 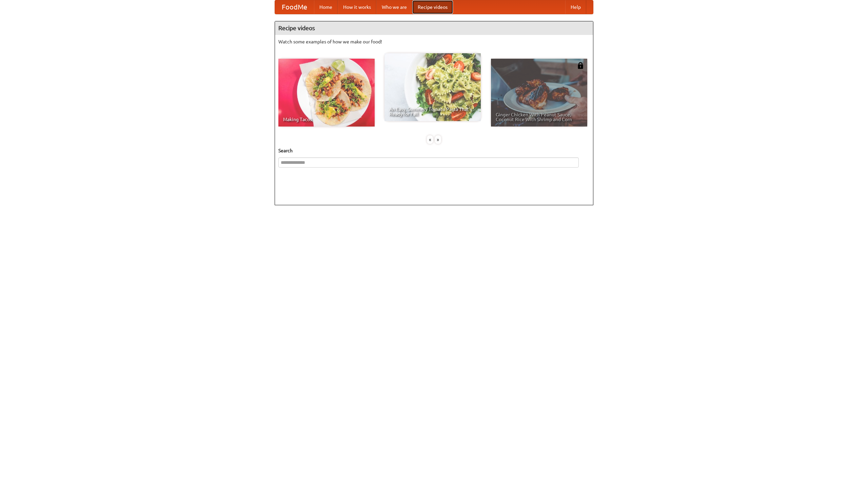 What do you see at coordinates (581, 65) in the screenshot?
I see `img: 483408.png` at bounding box center [581, 65].